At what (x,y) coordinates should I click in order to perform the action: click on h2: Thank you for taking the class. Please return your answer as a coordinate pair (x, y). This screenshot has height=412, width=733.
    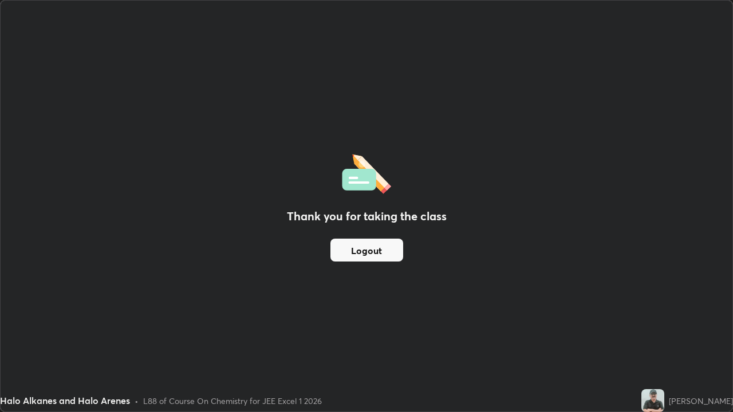
    Looking at the image, I should click on (367, 216).